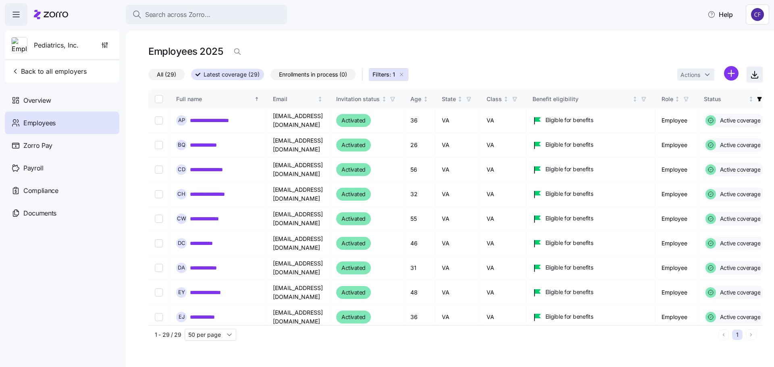 Image resolution: width=774 pixels, height=367 pixels. What do you see at coordinates (723, 335) in the screenshot?
I see `button: Previous page` at bounding box center [723, 335].